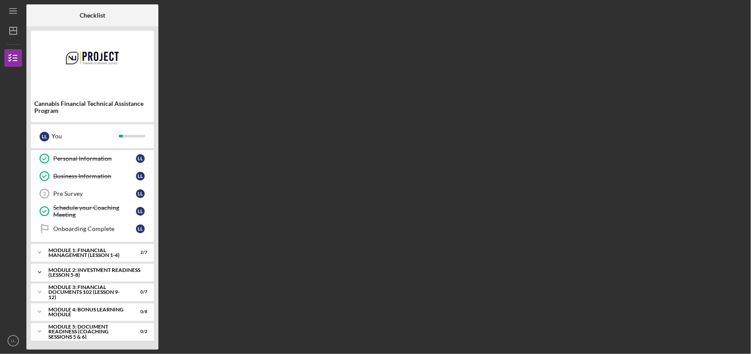 This screenshot has height=354, width=751. I want to click on div: Personal Information, so click(95, 159).